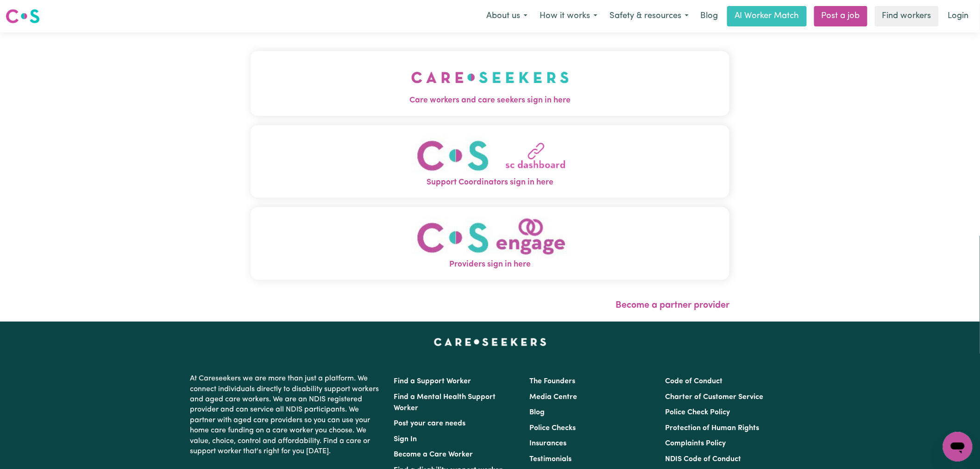 The image size is (980, 469). Describe the element at coordinates (552, 381) in the screenshot. I see `a: The Founders` at that location.